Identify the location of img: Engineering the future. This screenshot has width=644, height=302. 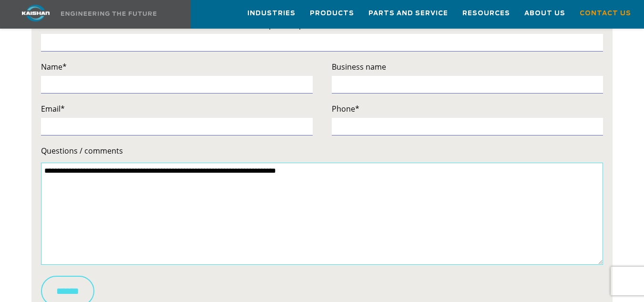
(109, 13).